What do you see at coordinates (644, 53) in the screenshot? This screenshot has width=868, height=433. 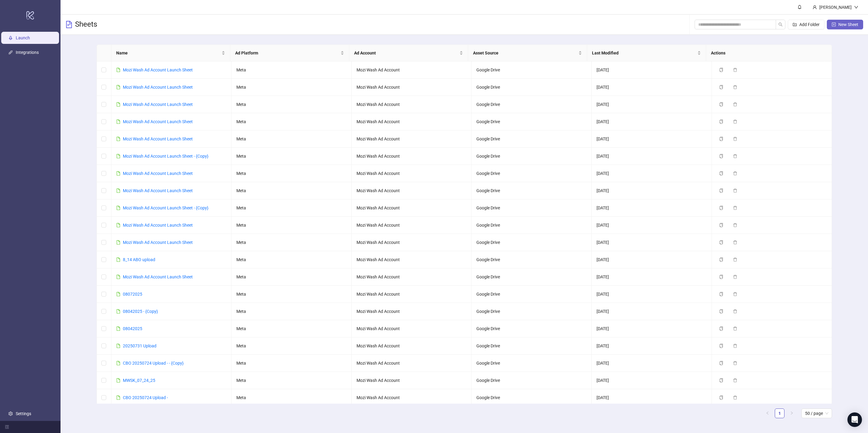 I see `span: Last Modified` at bounding box center [644, 53].